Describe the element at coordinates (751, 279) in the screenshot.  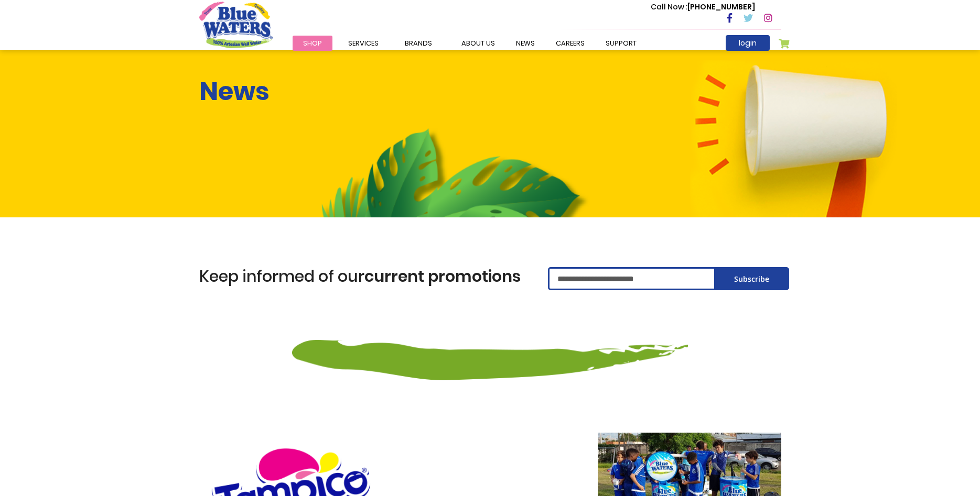
I see `button: Subscribe` at that location.